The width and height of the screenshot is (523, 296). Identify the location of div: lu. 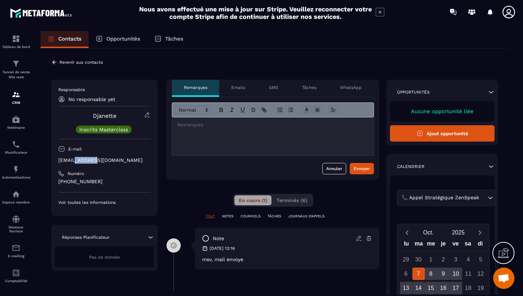
(406, 245).